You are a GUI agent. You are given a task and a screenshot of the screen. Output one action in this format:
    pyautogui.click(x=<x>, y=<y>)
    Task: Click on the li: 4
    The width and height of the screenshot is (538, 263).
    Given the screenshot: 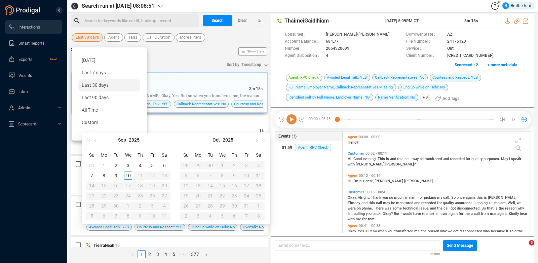 What is the action you would take?
    pyautogui.click(x=166, y=254)
    